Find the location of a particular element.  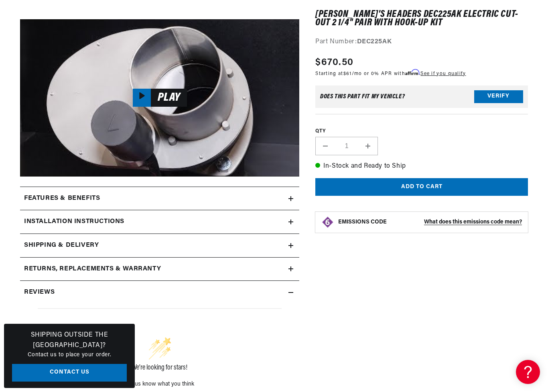

summary: Returns, Replacements & Warranty is located at coordinates (160, 269).